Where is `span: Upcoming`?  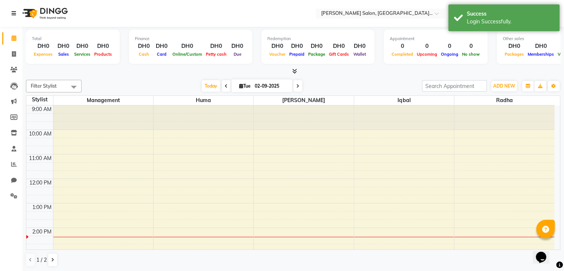 span: Upcoming is located at coordinates (427, 54).